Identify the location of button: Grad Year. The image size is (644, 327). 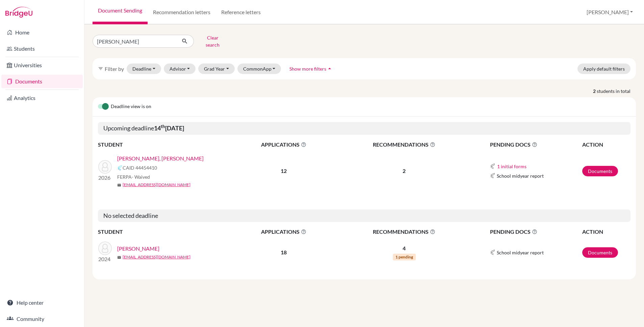
(217, 68).